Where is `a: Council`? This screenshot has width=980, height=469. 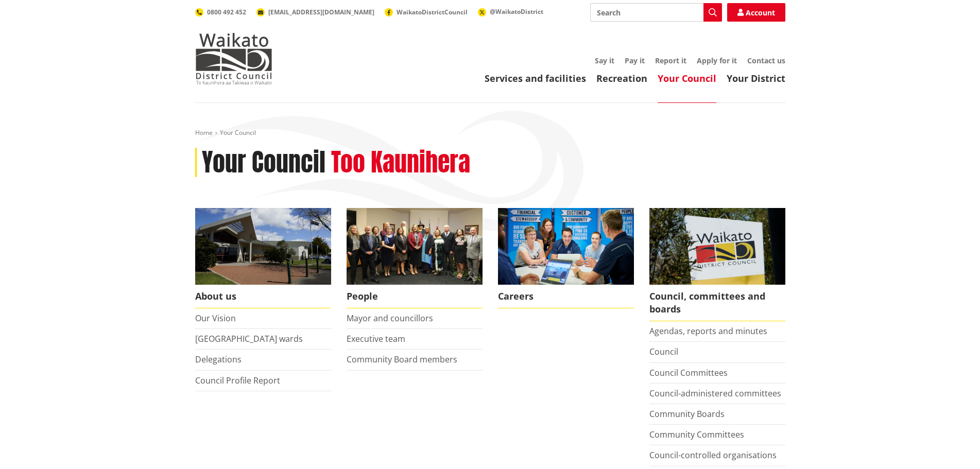
a: Council is located at coordinates (664, 352).